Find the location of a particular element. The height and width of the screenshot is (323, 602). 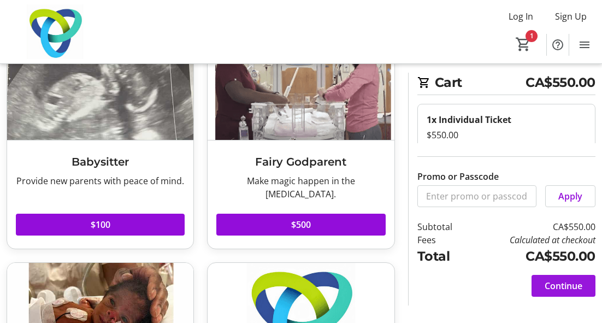

button: Menu is located at coordinates (585, 45).